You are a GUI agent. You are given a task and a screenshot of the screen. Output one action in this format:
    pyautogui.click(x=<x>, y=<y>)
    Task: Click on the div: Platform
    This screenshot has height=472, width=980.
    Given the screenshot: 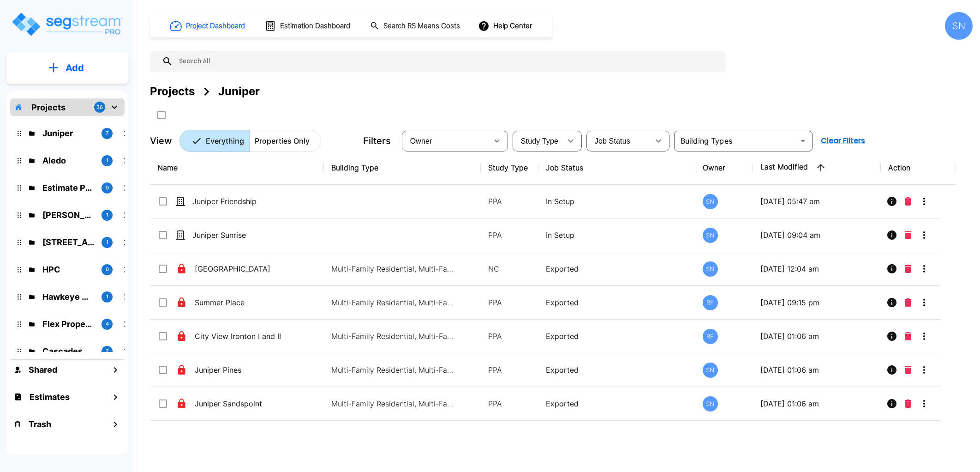 What is the action you would take?
    pyautogui.click(x=250, y=141)
    